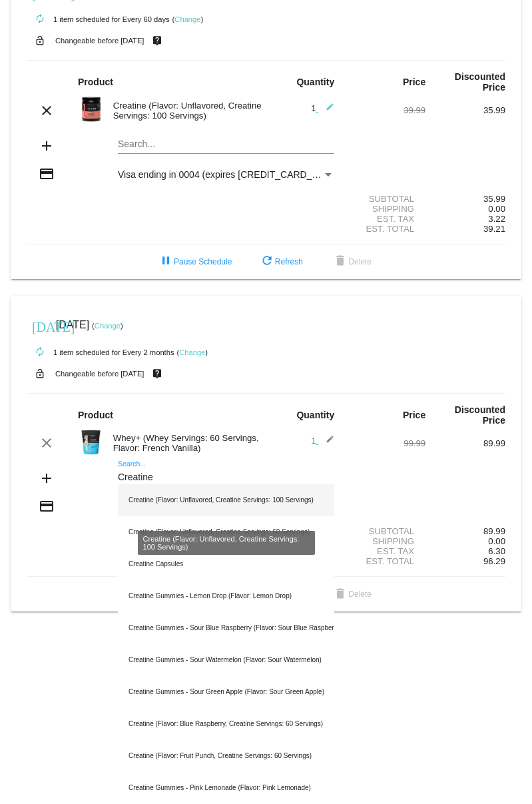 Image resolution: width=532 pixels, height=804 pixels. Describe the element at coordinates (91, 443) in the screenshot. I see `img: Image-1-Carousel-Whey-5lb-Vanilla-no-badge-Transp.png` at that location.